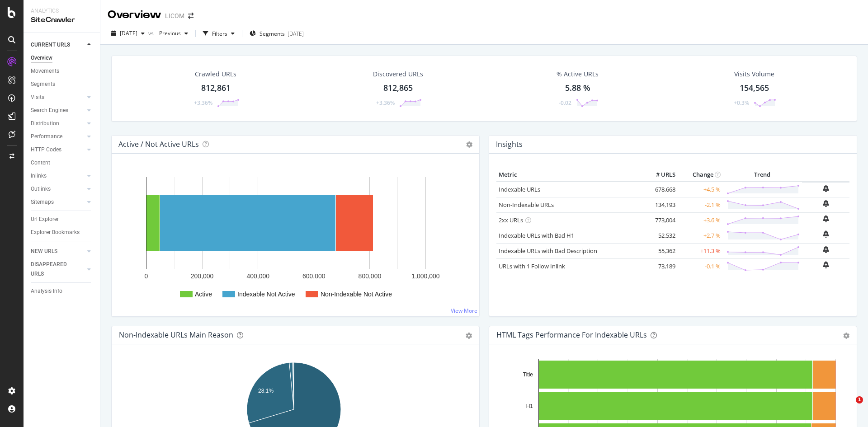 This screenshot has width=868, height=427. What do you see at coordinates (220, 33) in the screenshot?
I see `div: Filters` at bounding box center [220, 33].